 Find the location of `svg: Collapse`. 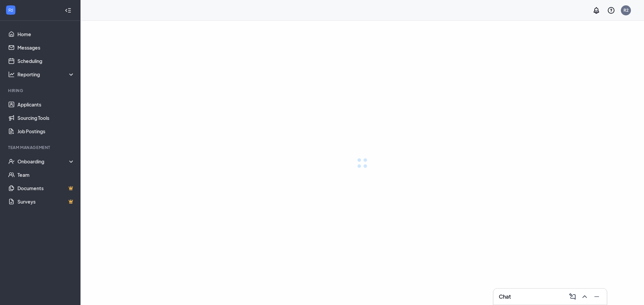

svg: Collapse is located at coordinates (68, 10).